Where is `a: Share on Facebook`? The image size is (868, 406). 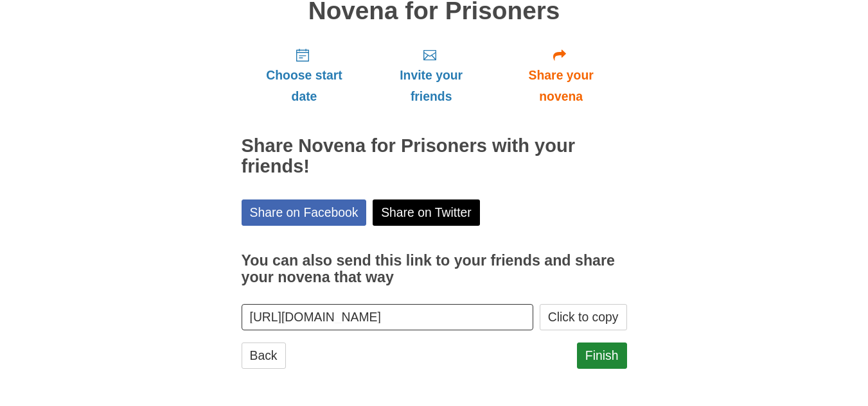 a: Share on Facebook is located at coordinates (304, 212).